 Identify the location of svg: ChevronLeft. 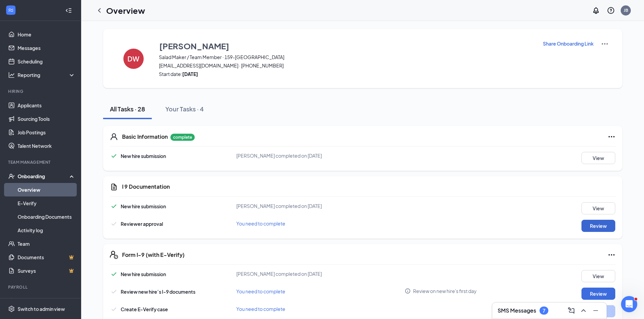
(99, 11).